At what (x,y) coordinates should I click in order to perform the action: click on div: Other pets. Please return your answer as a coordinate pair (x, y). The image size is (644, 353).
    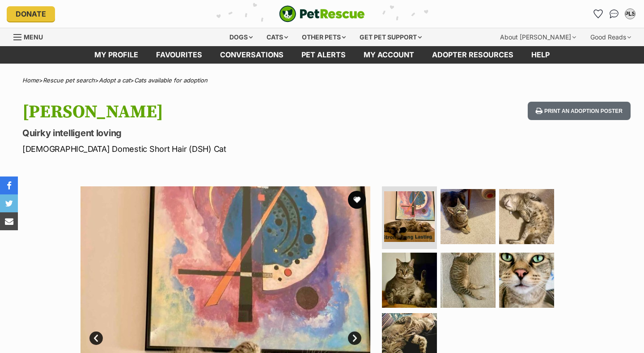
    Looking at the image, I should click on (324, 37).